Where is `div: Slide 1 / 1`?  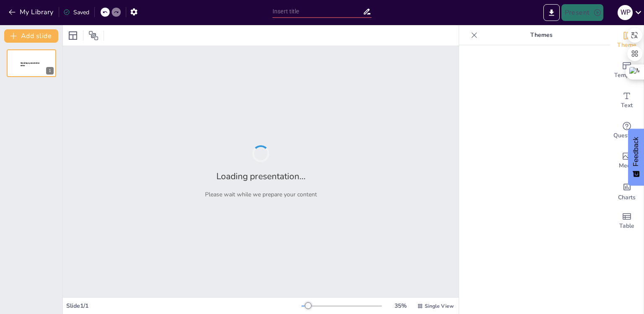
div: Slide 1 / 1 is located at coordinates (184, 306).